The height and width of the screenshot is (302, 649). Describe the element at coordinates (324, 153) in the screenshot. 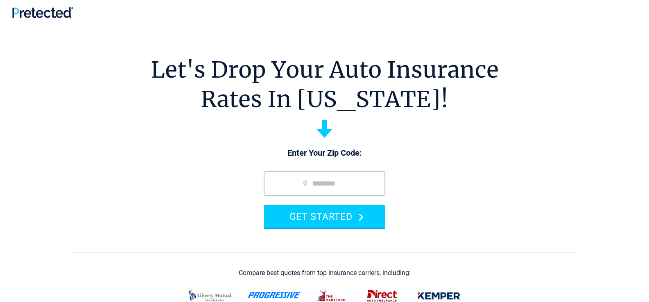

I see `p: Enter Your Zip Code:` at that location.